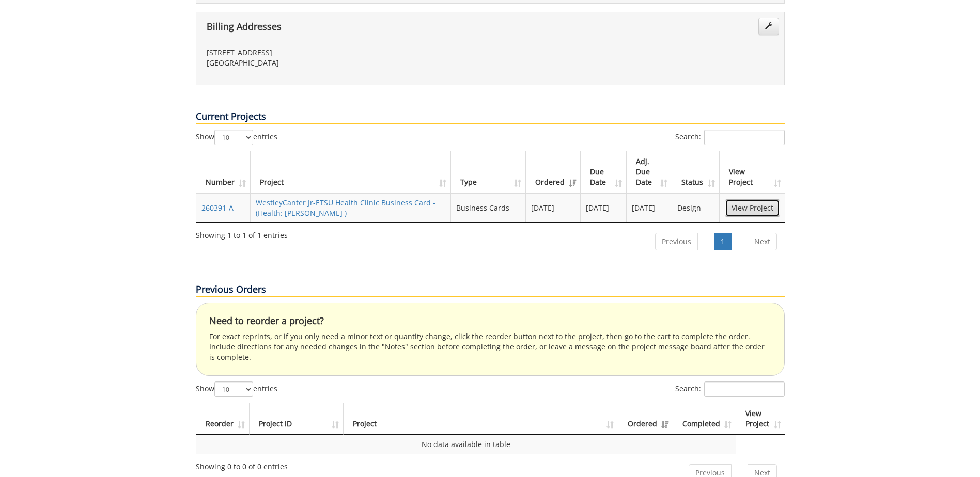 Image resolution: width=980 pixels, height=477 pixels. Describe the element at coordinates (488, 172) in the screenshot. I see `th: Type: activate to sort column ascending` at that location.